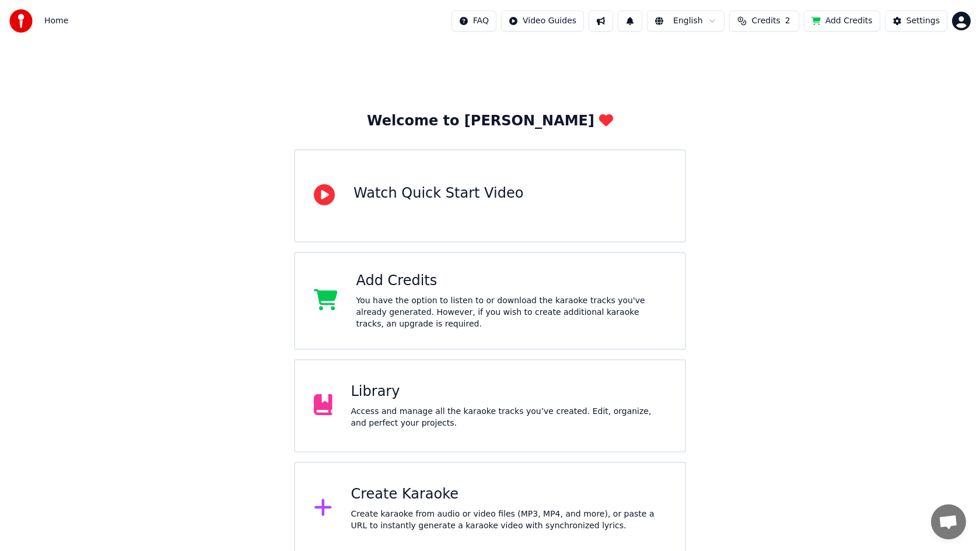 This screenshot has height=551, width=980. What do you see at coordinates (512, 281) in the screenshot?
I see `div: Add Credits` at bounding box center [512, 281].